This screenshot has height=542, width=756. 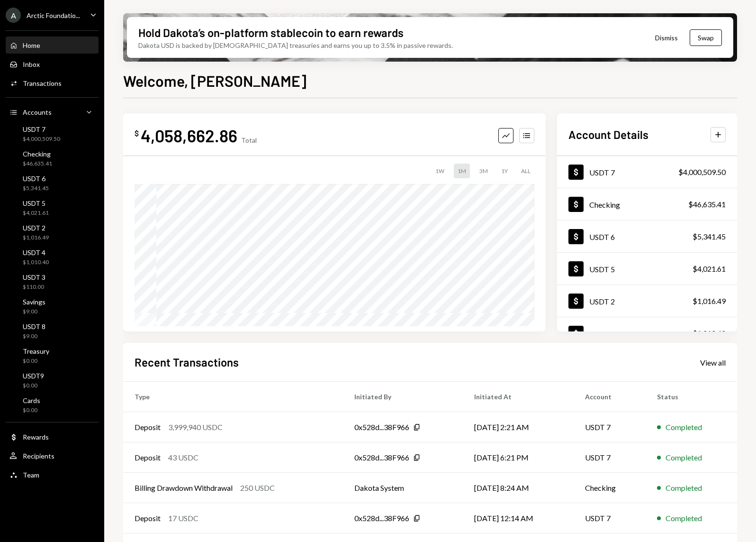 I want to click on button: Dismiss, so click(x=667, y=38).